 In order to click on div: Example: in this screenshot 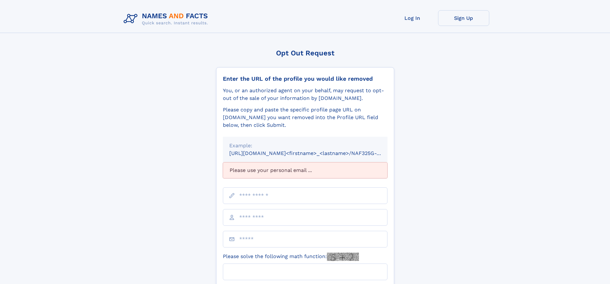, I will do `click(305, 146)`.